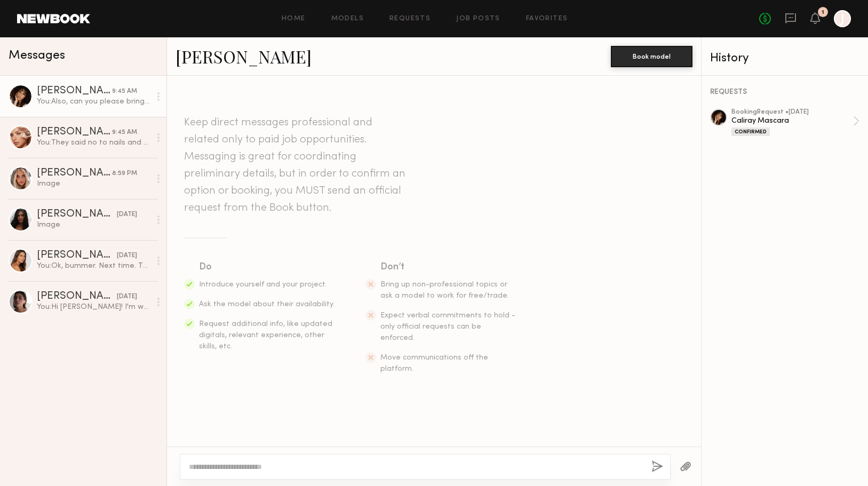 The image size is (868, 486). I want to click on span: Messages, so click(37, 56).